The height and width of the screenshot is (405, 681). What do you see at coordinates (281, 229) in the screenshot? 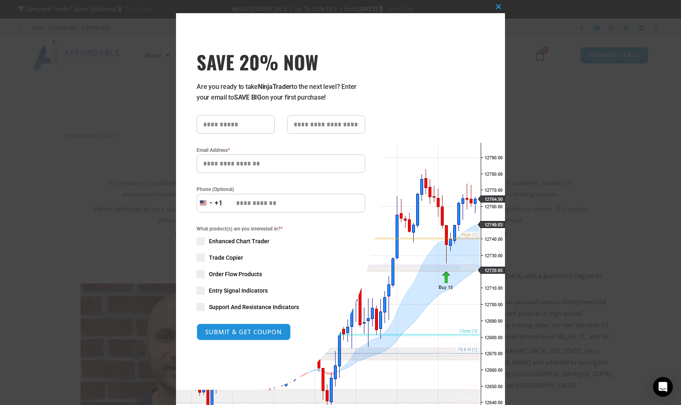
I see `span: What product(s) are you interested in?` at bounding box center [281, 229].